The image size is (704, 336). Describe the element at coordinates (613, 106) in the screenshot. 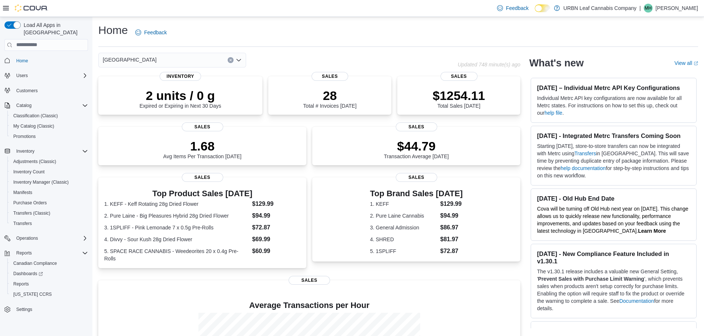

I see `p: Individual Metrc API key configurations are now available for all Metrc states. For instructions ...` at that location.